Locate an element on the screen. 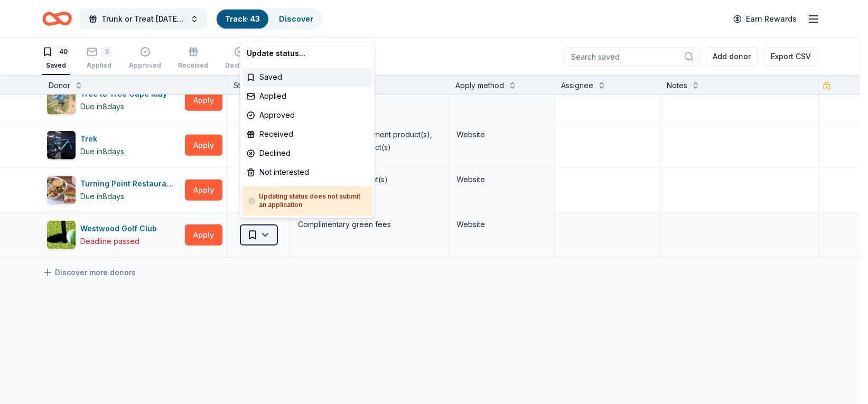 The height and width of the screenshot is (404, 868). h5: Updating status does not submit an application is located at coordinates (307, 201).